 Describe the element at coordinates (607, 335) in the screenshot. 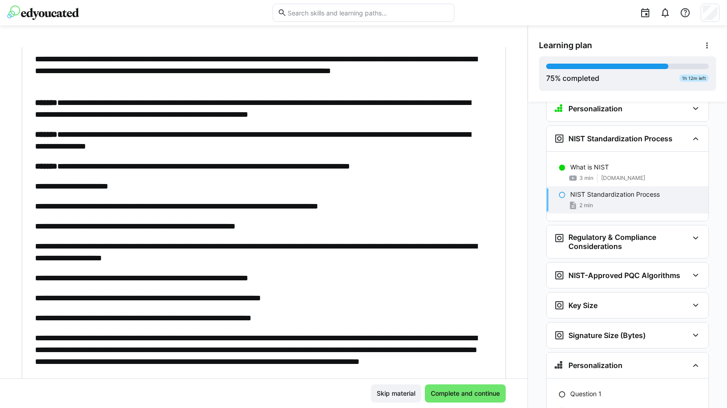

I see `h3: Signature Size (Bytes)` at that location.